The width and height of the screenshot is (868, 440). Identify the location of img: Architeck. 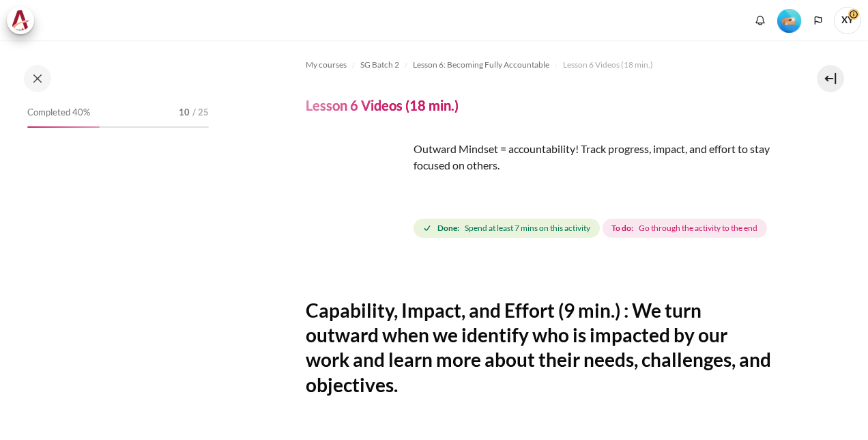
(20, 20).